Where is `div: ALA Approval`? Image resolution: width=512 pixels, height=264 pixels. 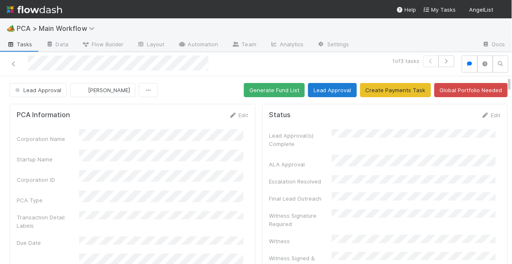 div: ALA Approval is located at coordinates (300, 164).